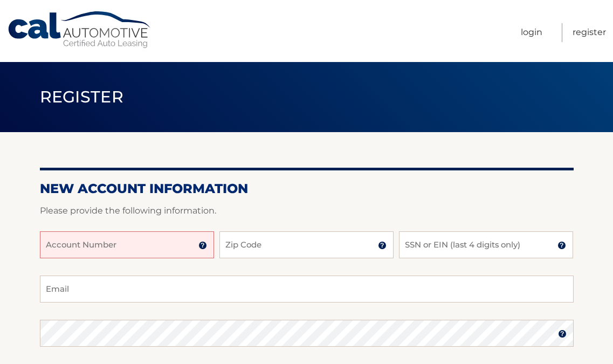  What do you see at coordinates (126, 245) in the screenshot?
I see `input: Account Number` at bounding box center [126, 245].